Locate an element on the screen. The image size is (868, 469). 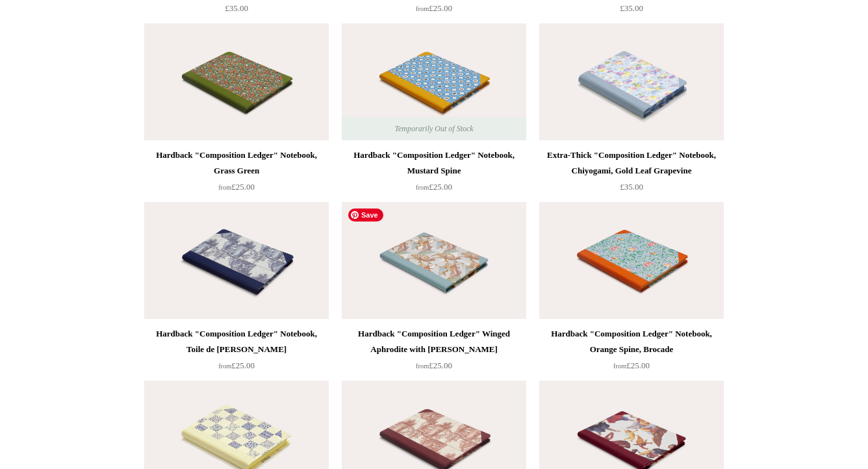
span: Temporarily Out of Stock is located at coordinates (433, 129).